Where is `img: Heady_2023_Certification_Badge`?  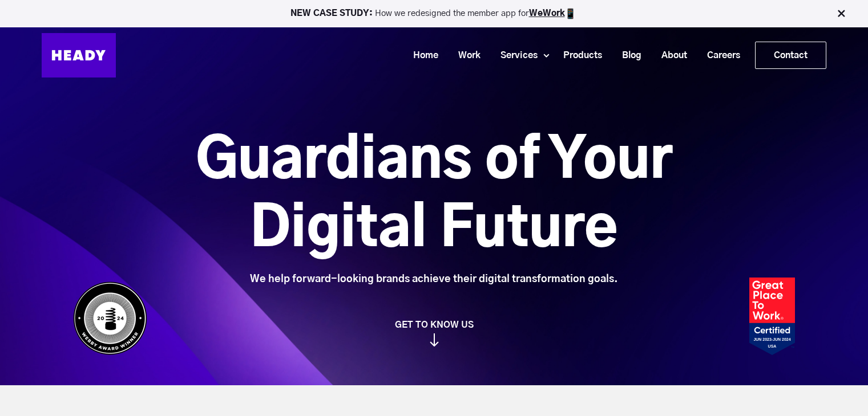 img: Heady_2023_Certification_Badge is located at coordinates (772, 317).